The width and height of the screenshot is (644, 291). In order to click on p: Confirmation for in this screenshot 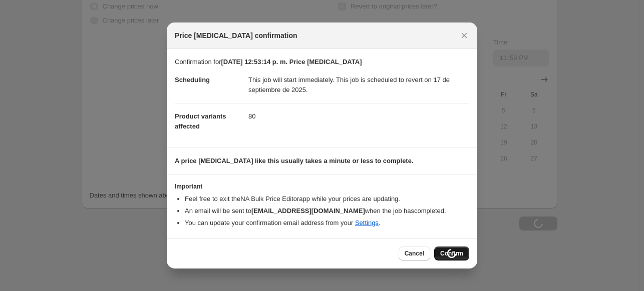, I will do `click(322, 62)`.